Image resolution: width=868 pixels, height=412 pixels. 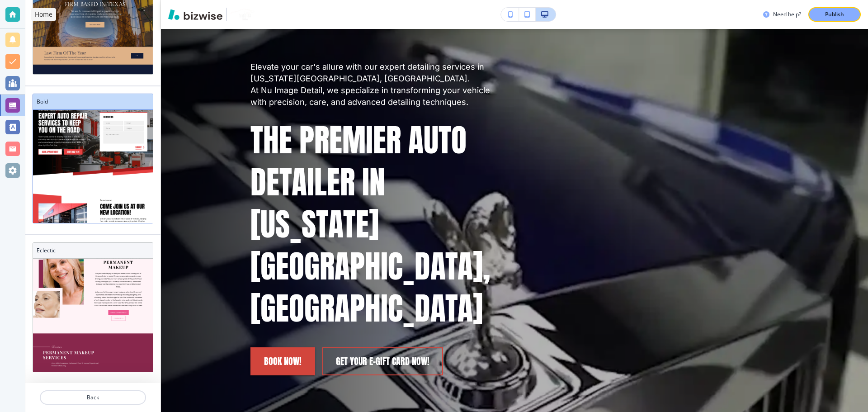 I want to click on button: Publish, so click(x=834, y=14).